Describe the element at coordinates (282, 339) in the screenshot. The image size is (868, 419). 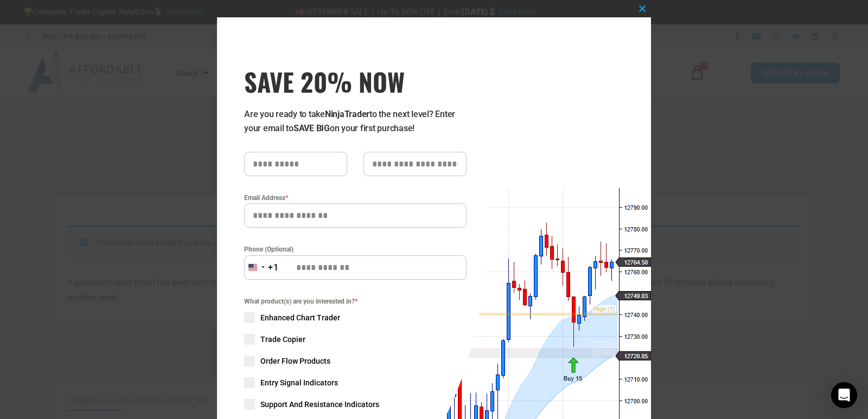
I see `span: Trade Copier` at that location.